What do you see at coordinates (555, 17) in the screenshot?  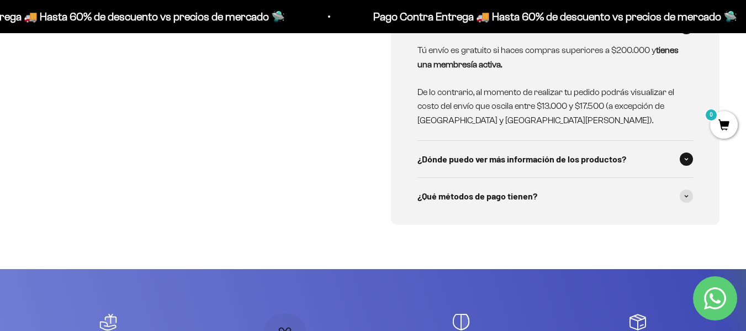 I see `p: Pago Contra Entrega 🚚 Hasta 60% de descuento vs precios de mercado 🛸` at bounding box center [555, 17].